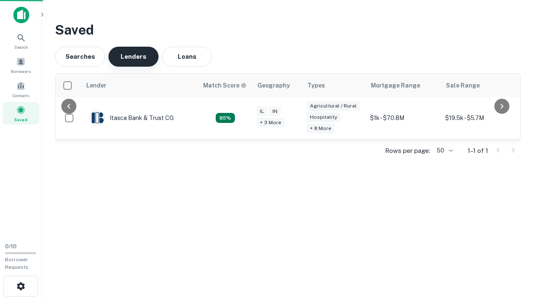 Image resolution: width=534 pixels, height=300 pixels. Describe the element at coordinates (96, 86) in the screenshot. I see `div: Lender` at that location.